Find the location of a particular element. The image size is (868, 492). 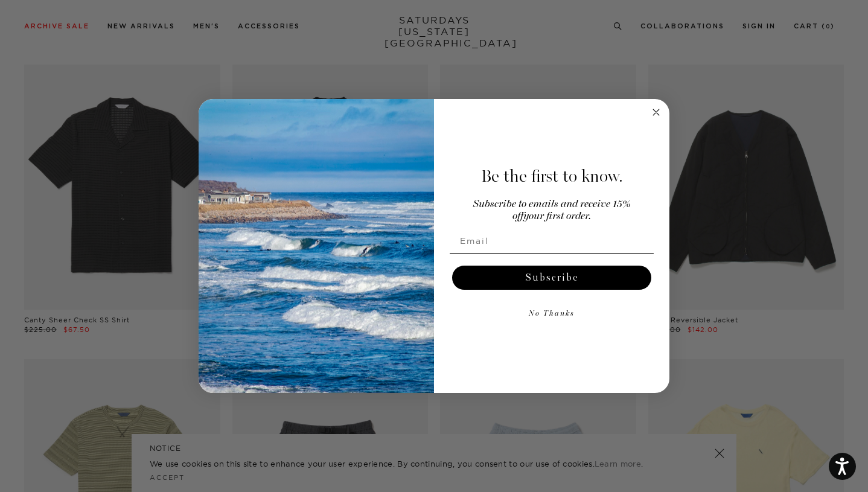

button: Close dialog is located at coordinates (656, 112).